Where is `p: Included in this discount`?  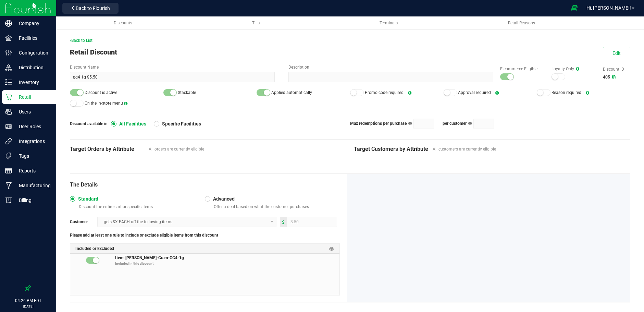
p: Included in this discount is located at coordinates (227, 263).